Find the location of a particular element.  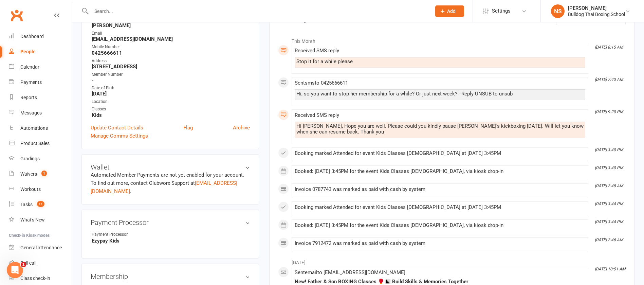

div: Address is located at coordinates (171, 61).